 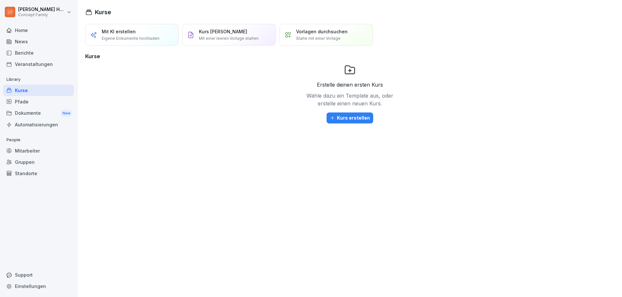 What do you see at coordinates (39, 102) in the screenshot?
I see `div: Pfade` at bounding box center [39, 102].